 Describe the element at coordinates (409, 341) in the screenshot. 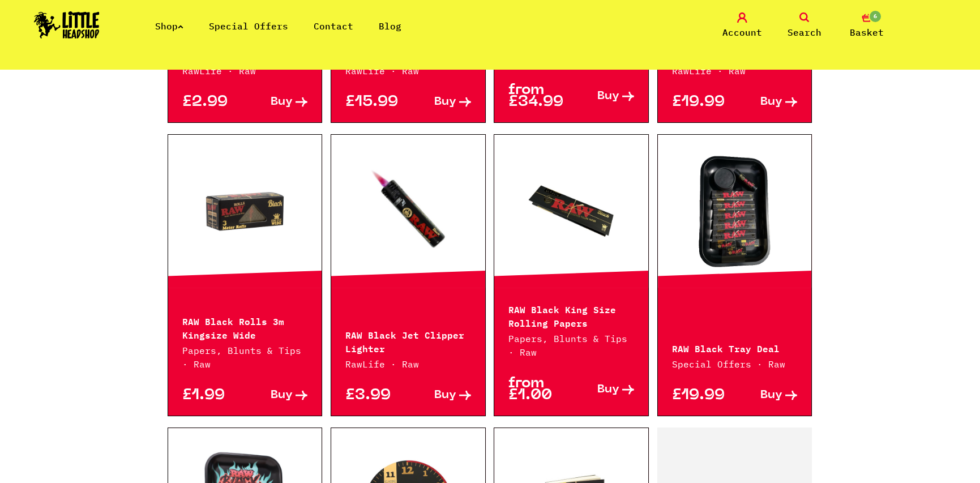

I see `p: RAW Black Jet Clipper Lighter` at that location.